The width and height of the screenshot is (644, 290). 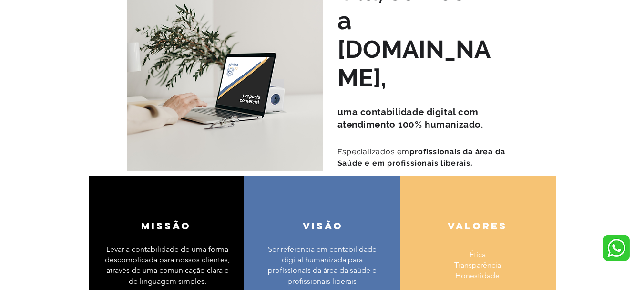 I want to click on span: Ética, so click(x=478, y=254).